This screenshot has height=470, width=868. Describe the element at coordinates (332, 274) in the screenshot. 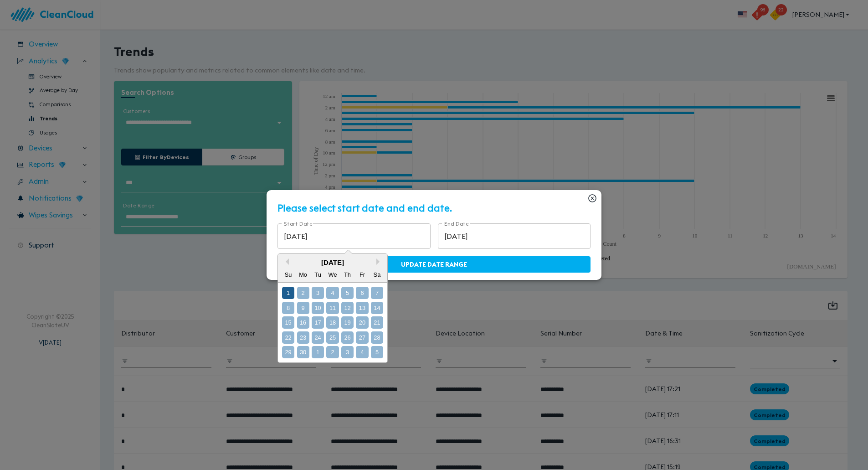

I see `div: We` at that location.